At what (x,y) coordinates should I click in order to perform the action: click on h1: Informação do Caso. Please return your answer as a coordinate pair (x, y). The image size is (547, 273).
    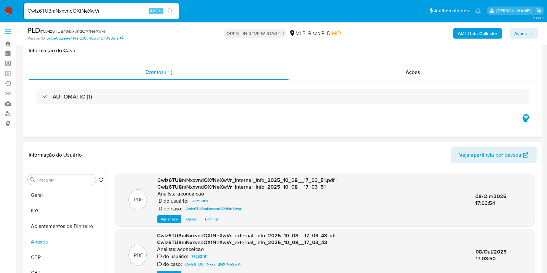
    Looking at the image, I should click on (282, 51).